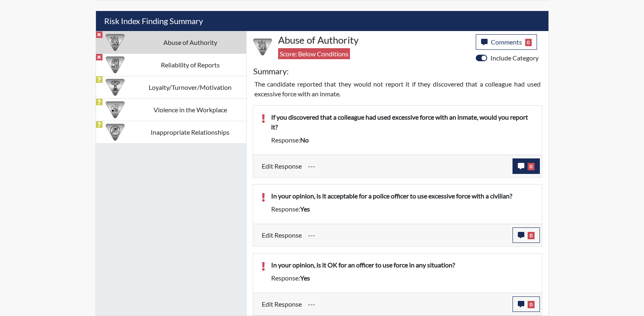 This screenshot has width=644, height=316. What do you see at coordinates (115, 87) in the screenshot?
I see `img: CATEGORY%20ICON-17.40ef8247.png` at bounding box center [115, 87].